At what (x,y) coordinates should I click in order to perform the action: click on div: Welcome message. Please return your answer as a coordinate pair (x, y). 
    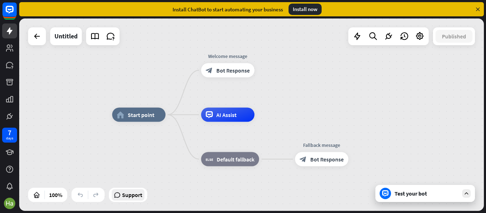
    Looking at the image, I should click on (228, 56).